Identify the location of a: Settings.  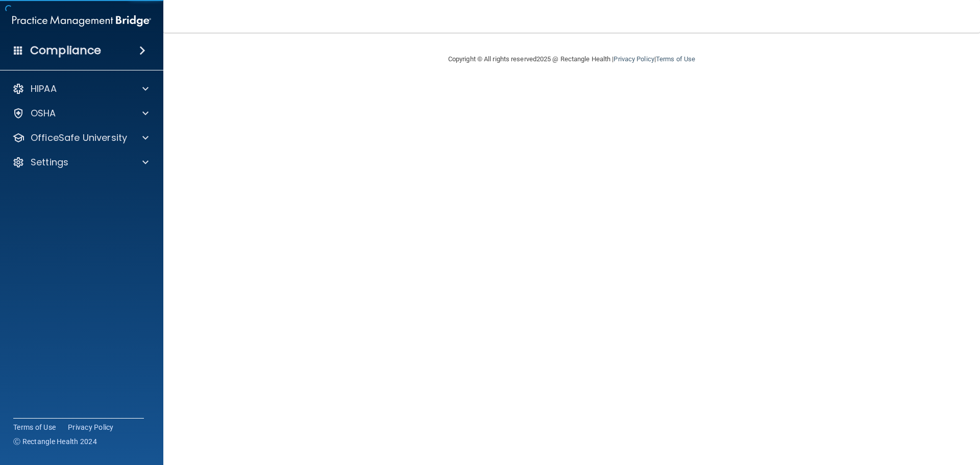
(80, 162).